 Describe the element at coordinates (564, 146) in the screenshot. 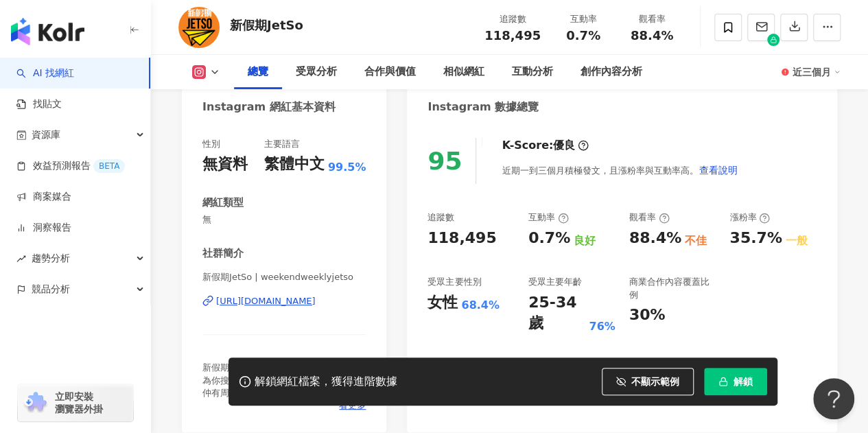

I see `div: 優良` at that location.